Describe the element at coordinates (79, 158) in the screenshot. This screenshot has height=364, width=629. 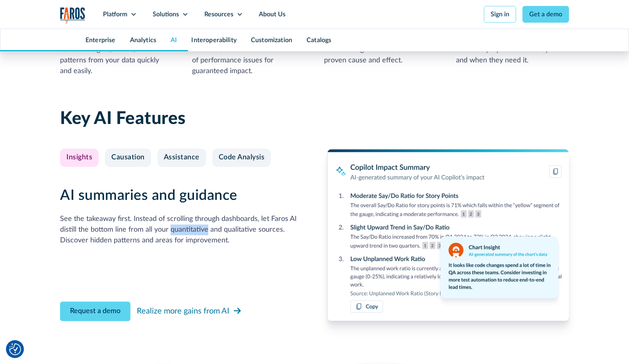
I see `div: Insights` at that location.